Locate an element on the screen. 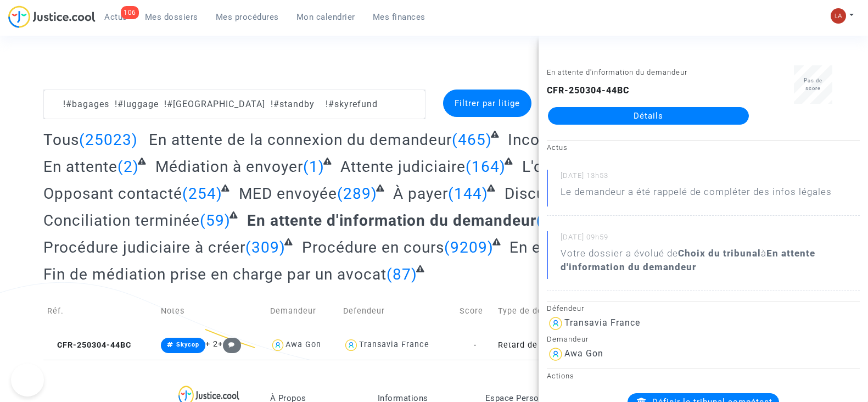 This screenshot has height=402, width=868. span: (289) is located at coordinates (357, 194).